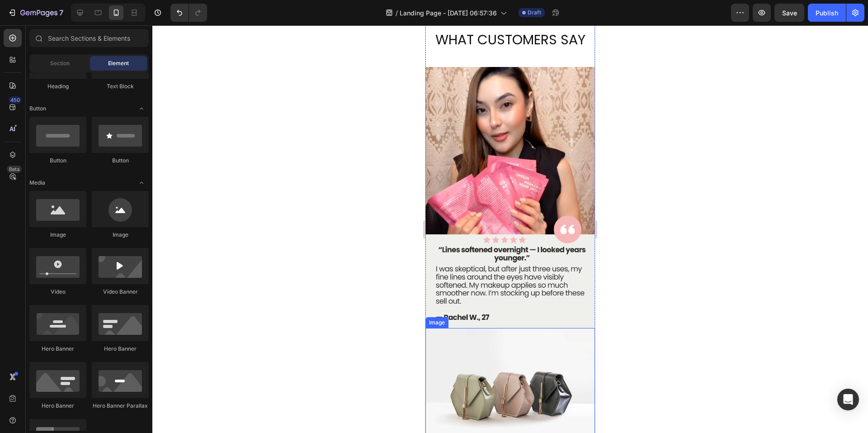 Image resolution: width=868 pixels, height=433 pixels. Describe the element at coordinates (58, 292) in the screenshot. I see `div: Video` at that location.